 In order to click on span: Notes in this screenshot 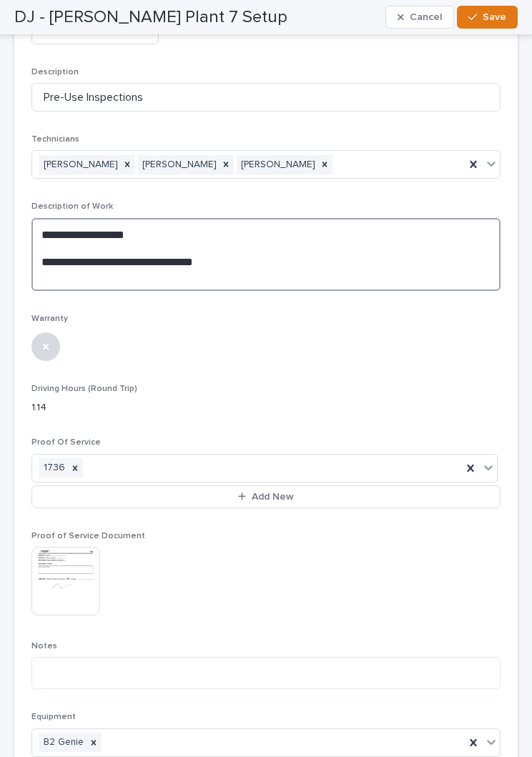, I will do `click(44, 646)`.